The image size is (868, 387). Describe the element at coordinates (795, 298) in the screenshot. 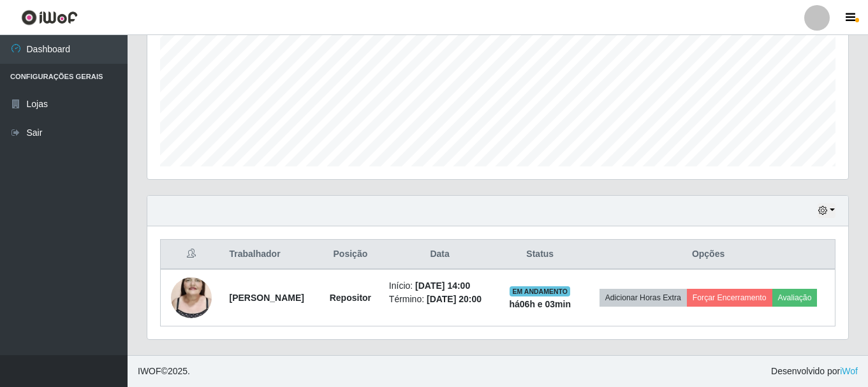

I see `button: Avaliação` at that location.